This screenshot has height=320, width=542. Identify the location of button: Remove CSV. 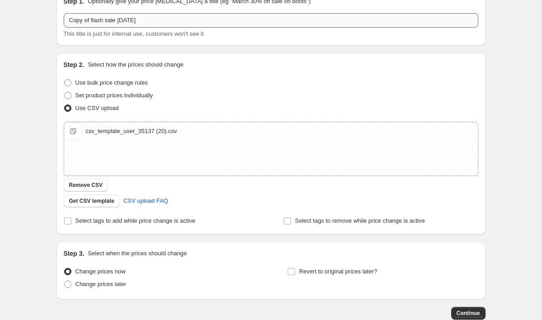
(86, 185).